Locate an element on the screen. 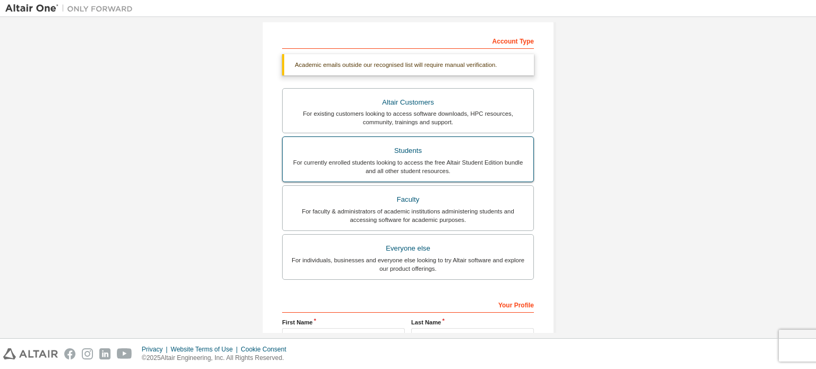  img: Altair One is located at coordinates (72, 9).